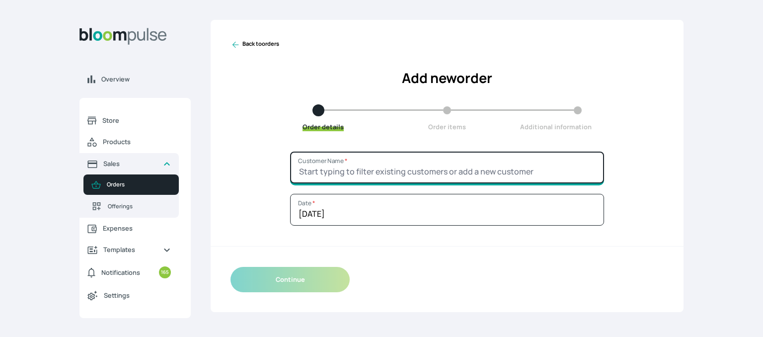  Describe the element at coordinates (131, 184) in the screenshot. I see `a: Orders` at that location.